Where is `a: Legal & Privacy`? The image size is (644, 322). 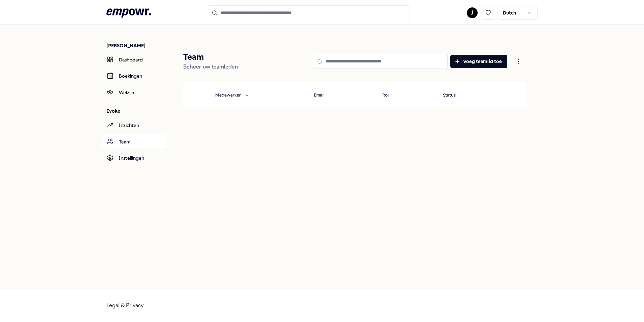 a: Legal & Privacy is located at coordinates (125, 305).